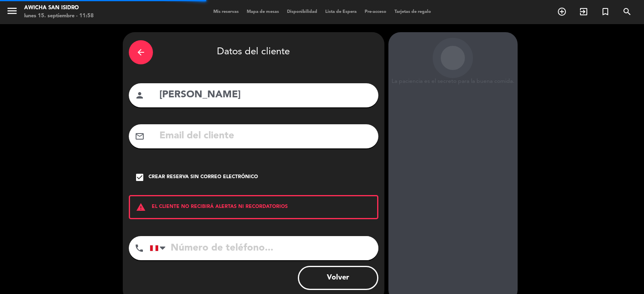 The height and width of the screenshot is (294, 644). Describe the element at coordinates (140, 177) in the screenshot. I see `i: check_box` at that location.